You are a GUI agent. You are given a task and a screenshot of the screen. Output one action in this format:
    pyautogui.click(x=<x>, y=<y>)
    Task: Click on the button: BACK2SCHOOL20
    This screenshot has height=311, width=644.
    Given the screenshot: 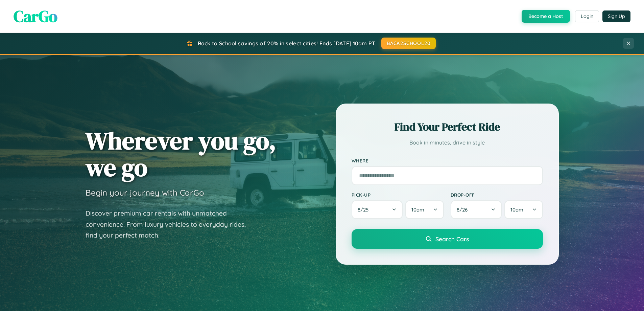 What is the action you would take?
    pyautogui.click(x=408, y=43)
    